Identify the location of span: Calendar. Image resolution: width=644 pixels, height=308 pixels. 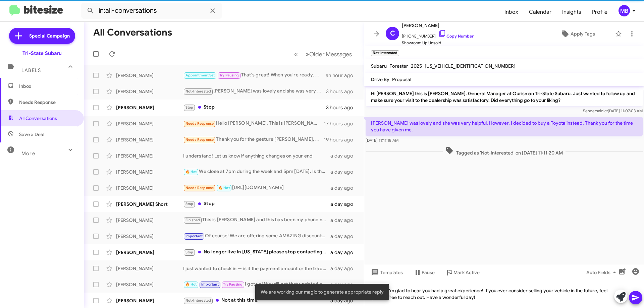
(540, 12).